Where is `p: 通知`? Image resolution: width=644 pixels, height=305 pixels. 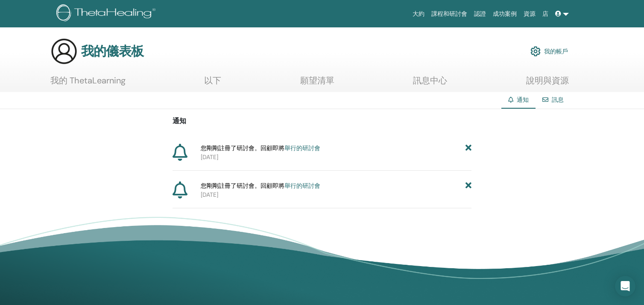
p: 通知 is located at coordinates (322, 121).